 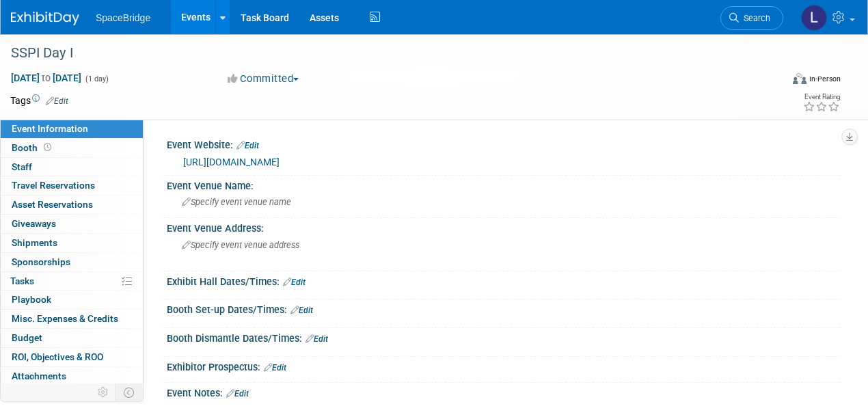 I want to click on div: Exhibitor Prospectus:, so click(x=504, y=366).